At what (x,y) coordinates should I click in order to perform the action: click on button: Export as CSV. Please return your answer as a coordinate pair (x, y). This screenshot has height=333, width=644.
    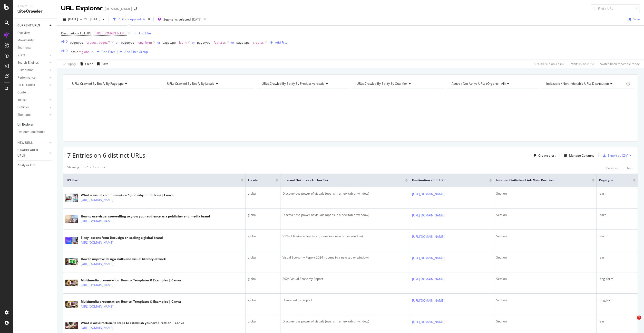
    Looking at the image, I should click on (614, 155).